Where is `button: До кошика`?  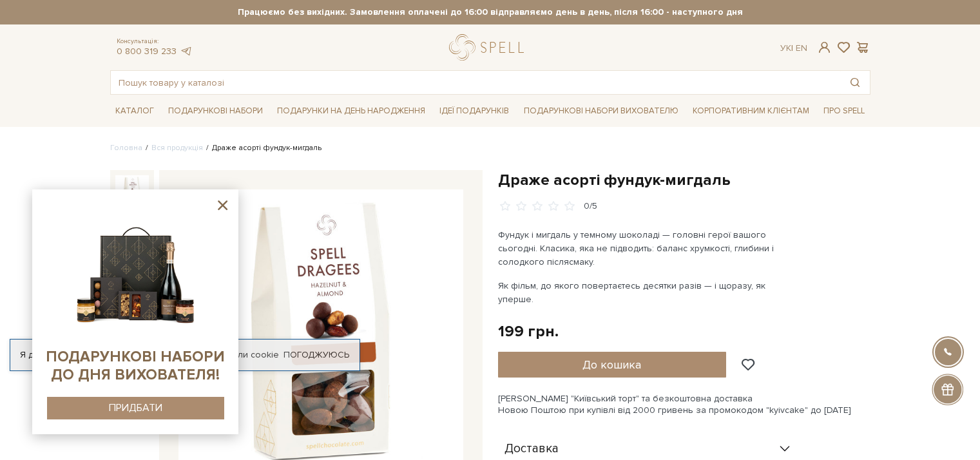 button: До кошика is located at coordinates (612, 365).